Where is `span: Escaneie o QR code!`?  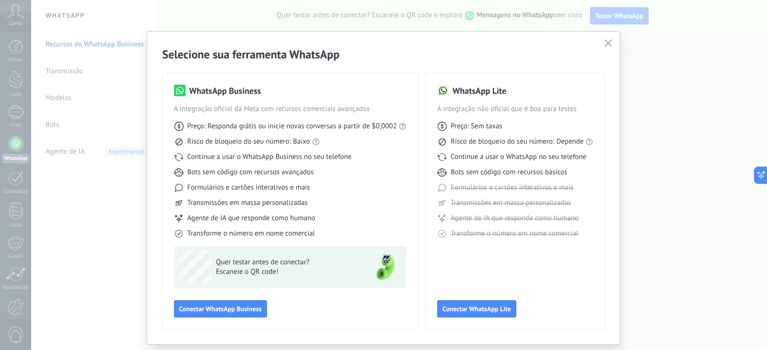
span: Escaneie o QR code! is located at coordinates (286, 272).